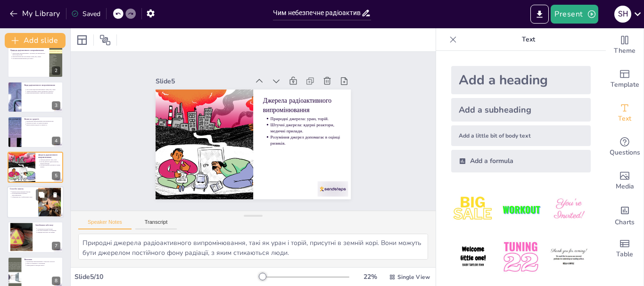 The height and width of the screenshot is (286, 644). Describe the element at coordinates (371, 277) in the screenshot. I see `div: 22 %` at that location.